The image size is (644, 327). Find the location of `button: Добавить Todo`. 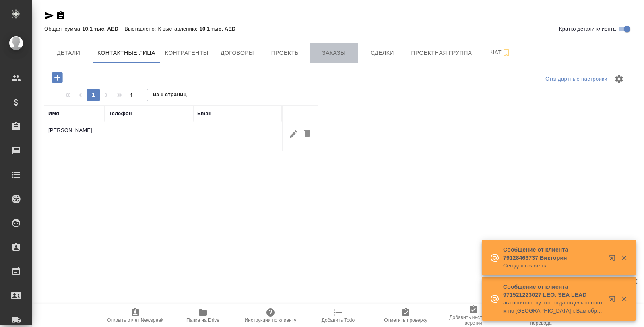

button: Добавить Todo is located at coordinates (338, 316).